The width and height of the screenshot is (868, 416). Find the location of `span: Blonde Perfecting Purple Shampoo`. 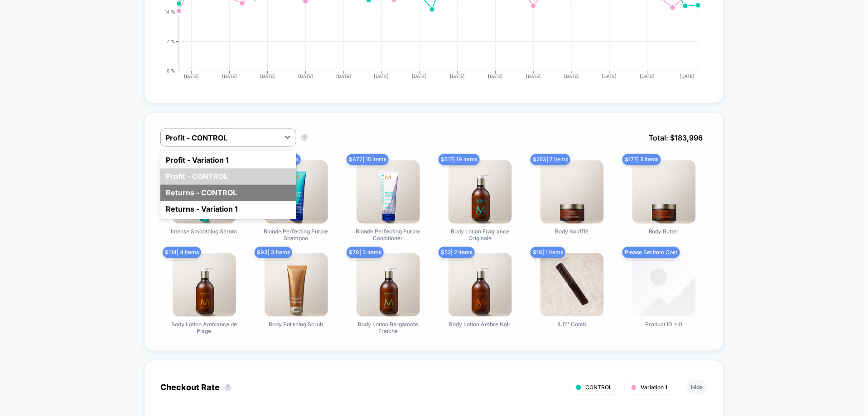

span: Blonde Perfecting Purple Shampoo is located at coordinates (297, 236).